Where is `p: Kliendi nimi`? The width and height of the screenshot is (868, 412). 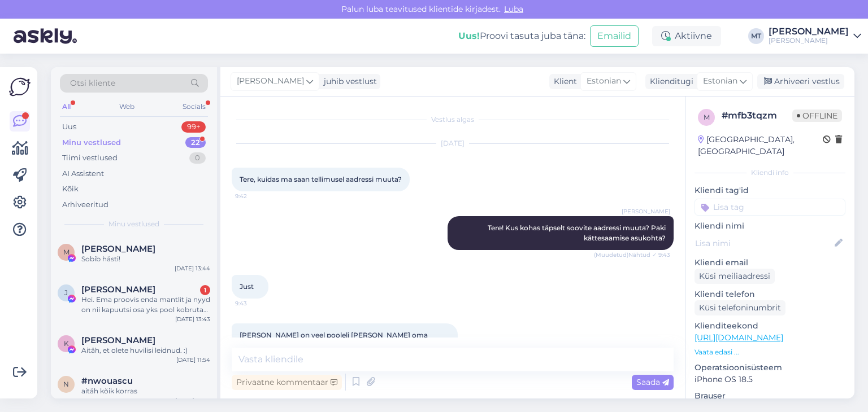 p: Kliendi nimi is located at coordinates (770, 226).